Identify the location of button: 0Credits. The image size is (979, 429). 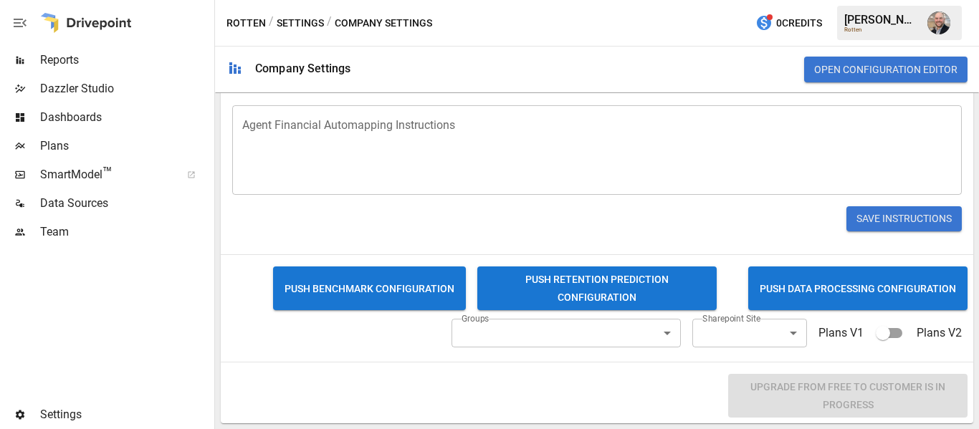
(788, 23).